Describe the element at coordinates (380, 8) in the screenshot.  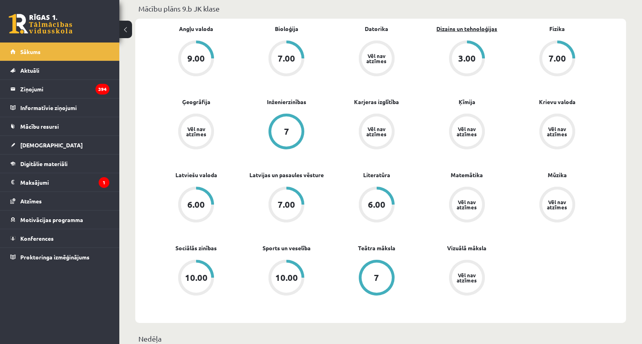
I see `p: Mācību plāns 9.b JK klase` at that location.